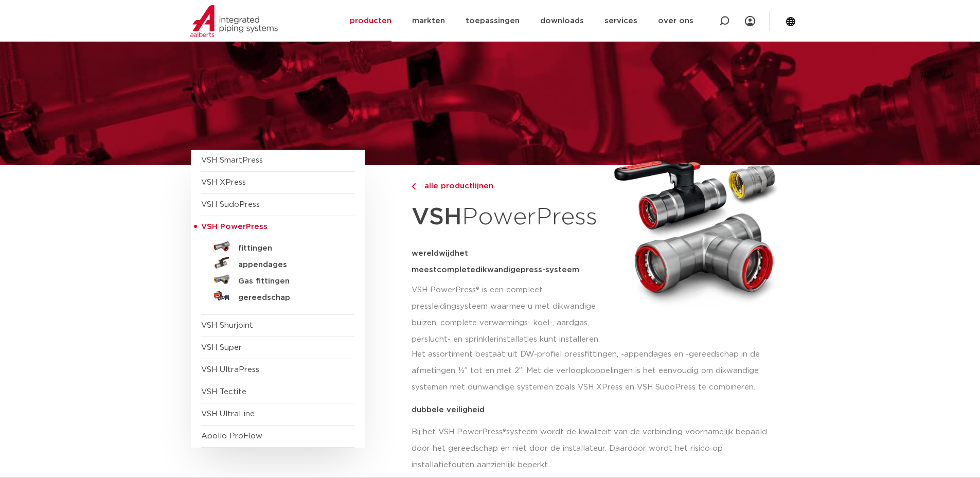 This screenshot has width=980, height=478. What do you see at coordinates (224, 391) in the screenshot?
I see `span: VSH Tectite` at bounding box center [224, 391].